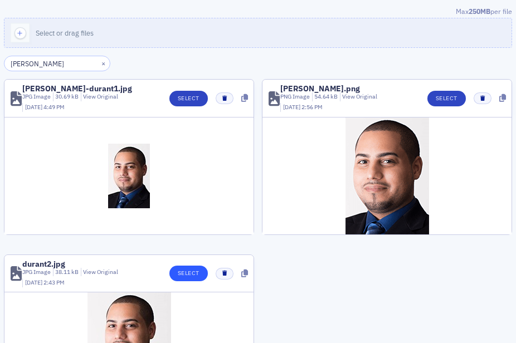 This screenshot has height=343, width=516. What do you see at coordinates (54, 107) in the screenshot?
I see `span: 4:49 PM` at bounding box center [54, 107].